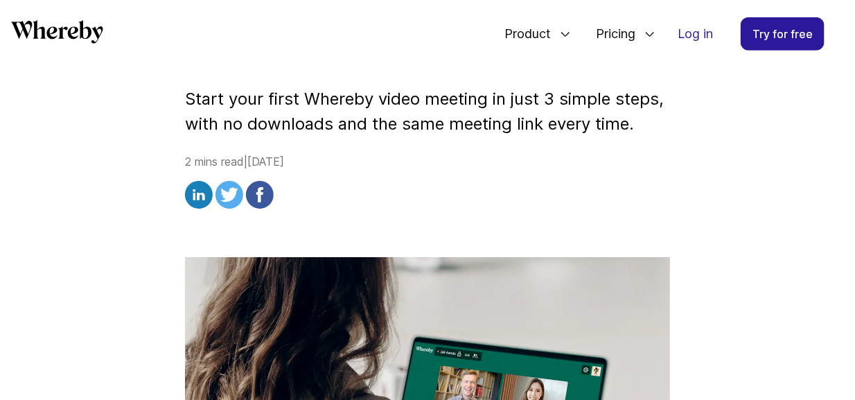 This screenshot has width=855, height=400. I want to click on a: Log in, so click(695, 34).